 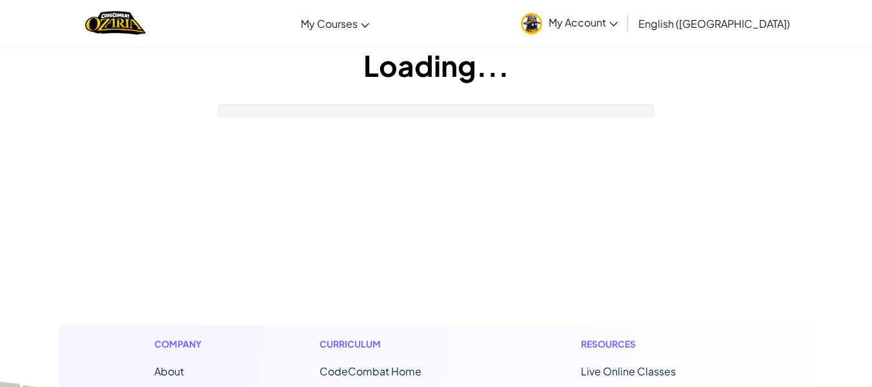 I want to click on span: My Account, so click(x=583, y=22).